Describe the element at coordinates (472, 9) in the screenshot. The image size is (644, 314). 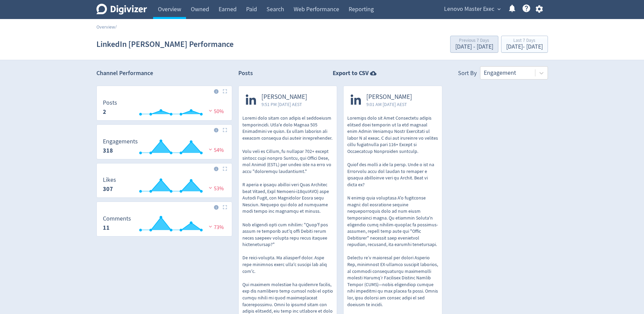
I see `button: Lenovo Master Exec` at that location.